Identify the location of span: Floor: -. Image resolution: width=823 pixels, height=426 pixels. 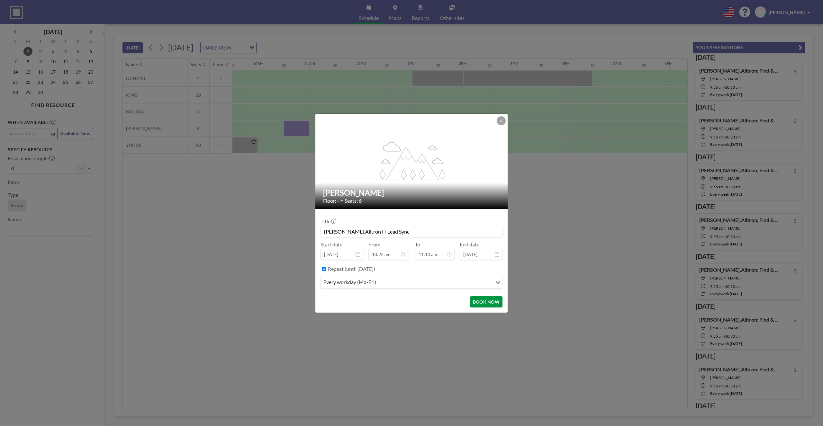
(331, 201).